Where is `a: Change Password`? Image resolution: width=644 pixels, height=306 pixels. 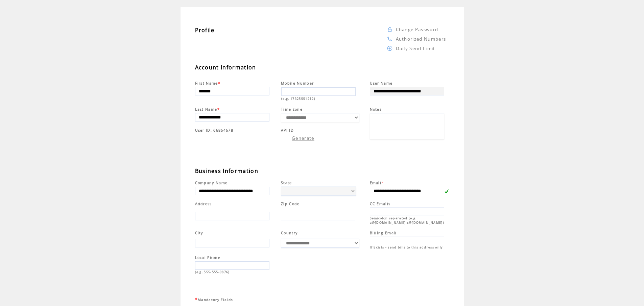 a: Change Password is located at coordinates (417, 29).